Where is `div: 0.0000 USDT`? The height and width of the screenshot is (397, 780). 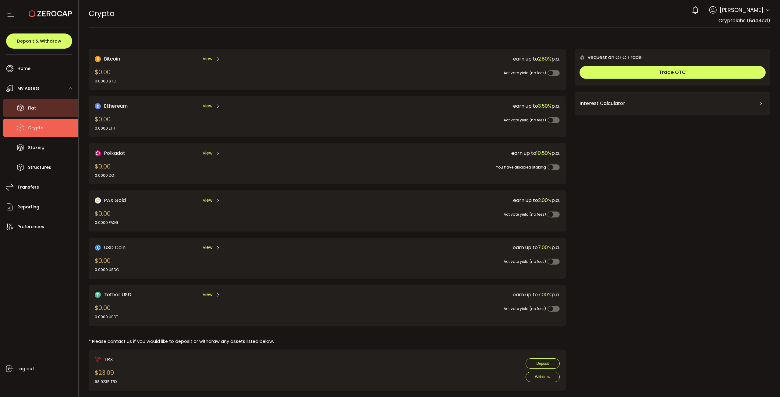 div: 0.0000 USDT is located at coordinates (106, 317).